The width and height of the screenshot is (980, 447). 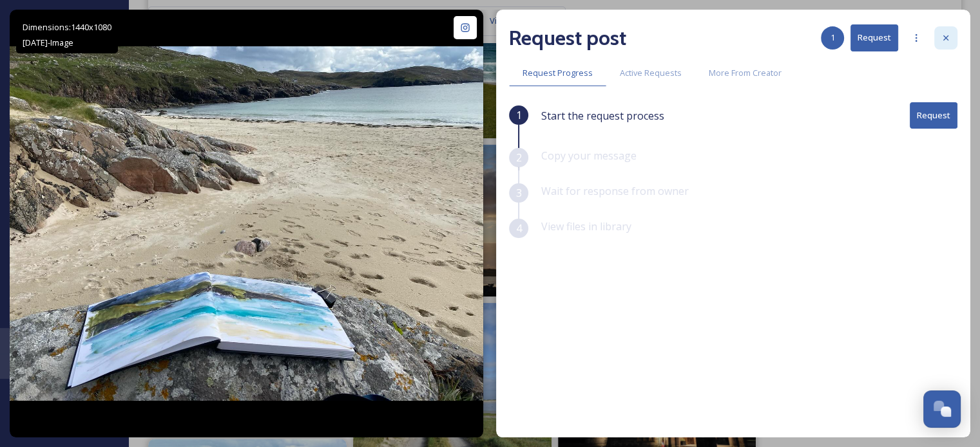 I want to click on img: Hello Huisinis, it’s been a while! What a wiggly, squiggly road to reach you and how worth it. #h..., so click(x=246, y=224).